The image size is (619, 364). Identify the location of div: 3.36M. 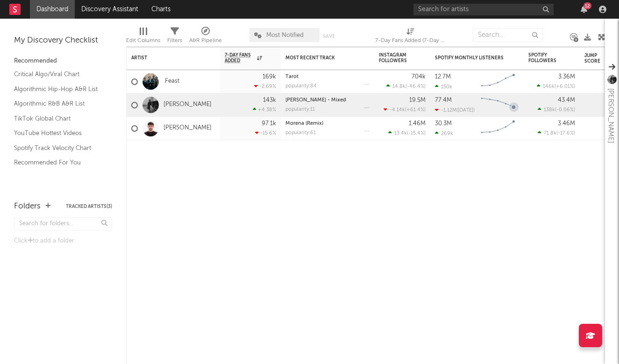
(567, 76).